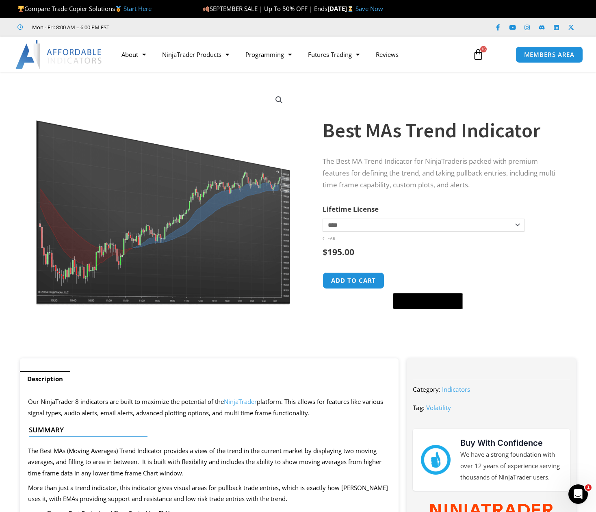 This screenshot has width=596, height=512. Describe the element at coordinates (427, 389) in the screenshot. I see `span: Category:` at that location.